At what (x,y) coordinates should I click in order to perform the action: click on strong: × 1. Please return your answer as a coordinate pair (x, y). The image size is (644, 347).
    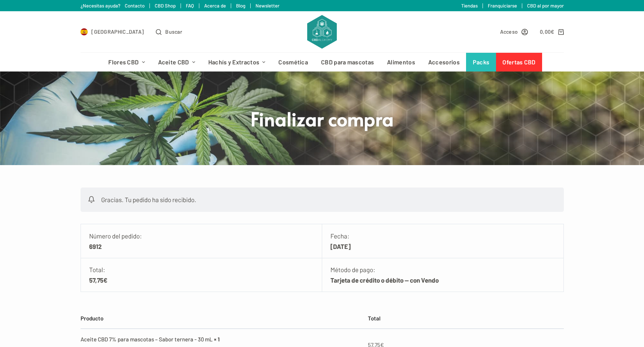
    Looking at the image, I should click on (217, 339).